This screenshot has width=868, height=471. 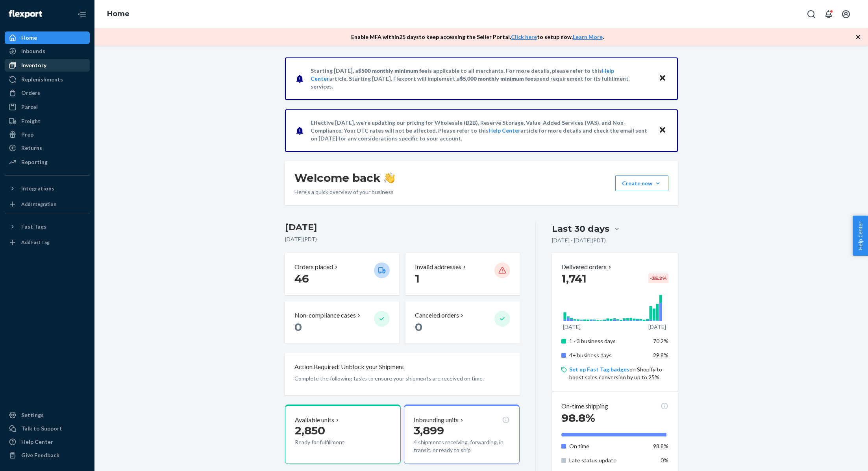 What do you see at coordinates (477, 37) in the screenshot?
I see `p: Enable MFA within 25 days to keep accessing the Seller Portal. to setup now. .` at bounding box center [477, 37].